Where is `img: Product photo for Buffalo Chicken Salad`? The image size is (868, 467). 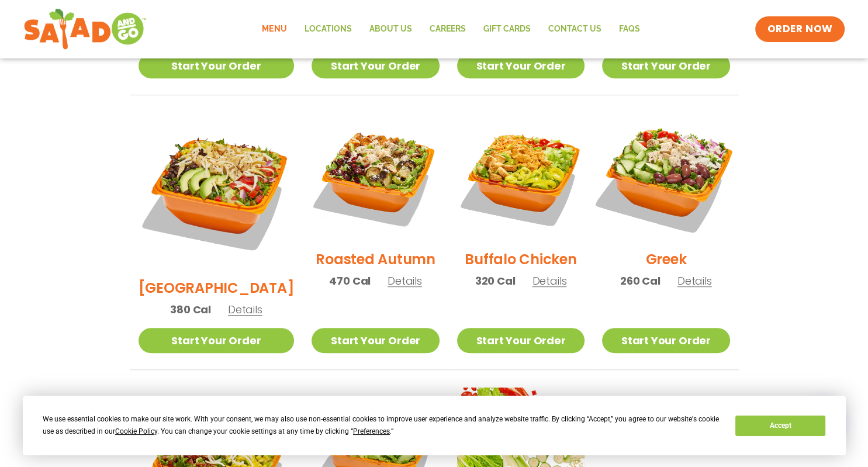
img: Product photo for Buffalo Chicken Salad is located at coordinates (521, 177).